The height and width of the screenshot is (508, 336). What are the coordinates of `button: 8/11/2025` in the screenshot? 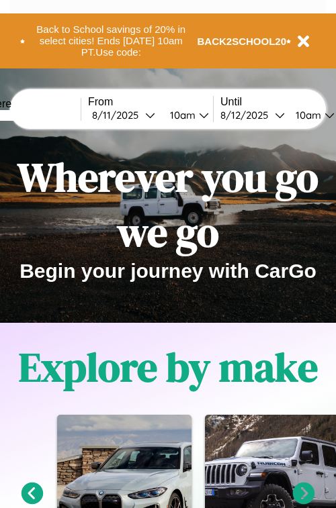 It's located at (124, 115).